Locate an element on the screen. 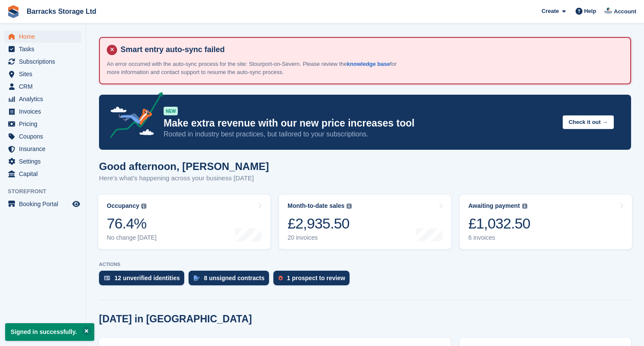 The height and width of the screenshot is (346, 644). span: CRM is located at coordinates (44, 87).